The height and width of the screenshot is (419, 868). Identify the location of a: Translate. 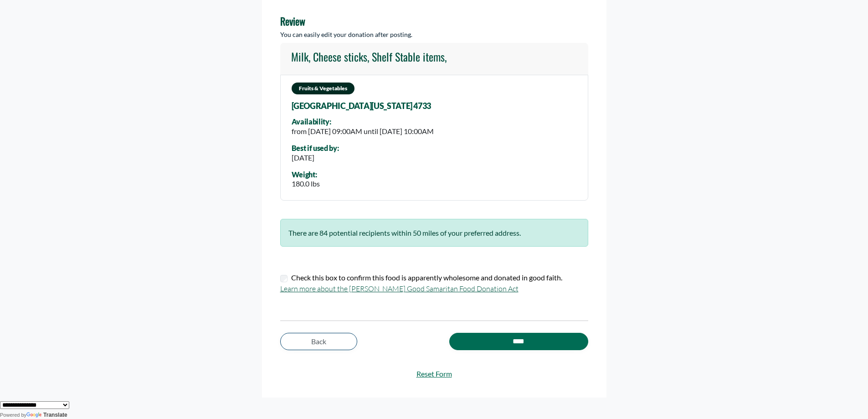
(47, 415).